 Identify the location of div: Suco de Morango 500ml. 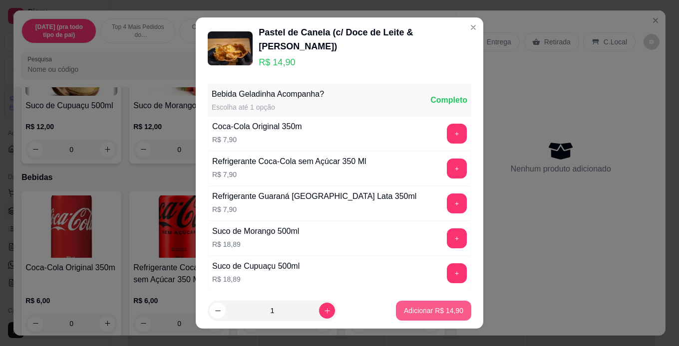
(255, 231).